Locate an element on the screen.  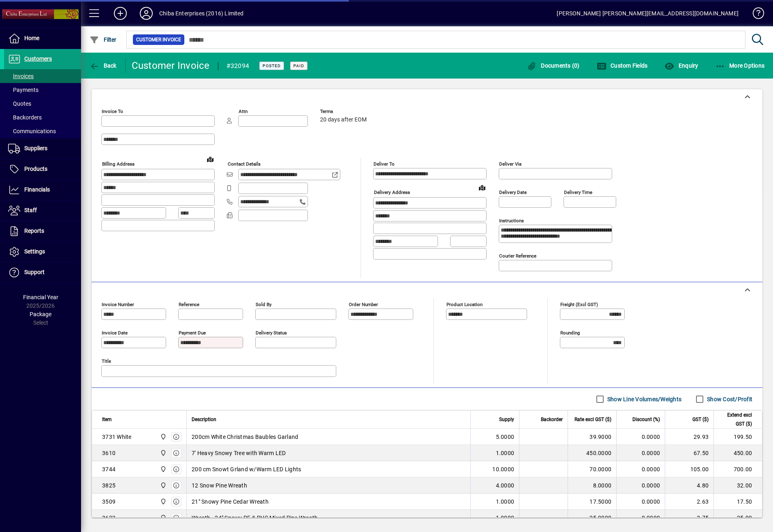
span: Back is located at coordinates (103, 66).